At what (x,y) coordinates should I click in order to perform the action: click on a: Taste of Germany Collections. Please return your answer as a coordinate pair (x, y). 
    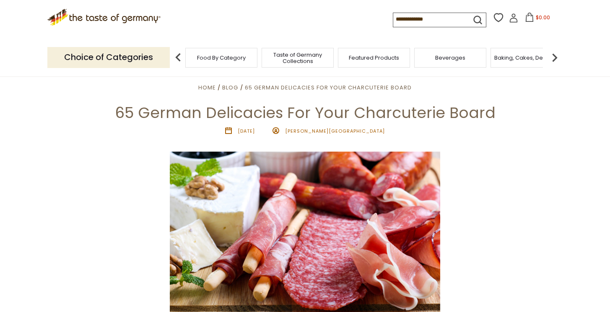
    Looking at the image, I should click on (298, 58).